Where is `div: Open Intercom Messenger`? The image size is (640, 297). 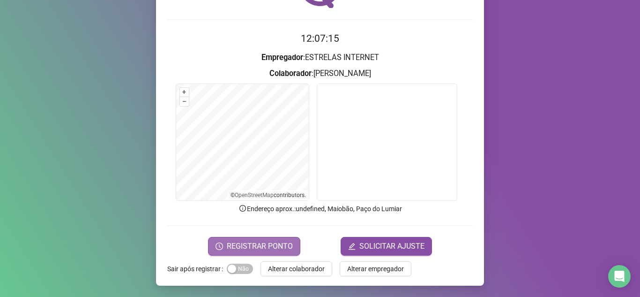
div: Open Intercom Messenger is located at coordinates (619, 276).